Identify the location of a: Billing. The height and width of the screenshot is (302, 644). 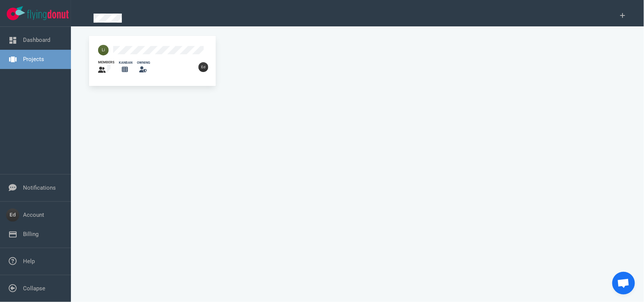
(31, 234).